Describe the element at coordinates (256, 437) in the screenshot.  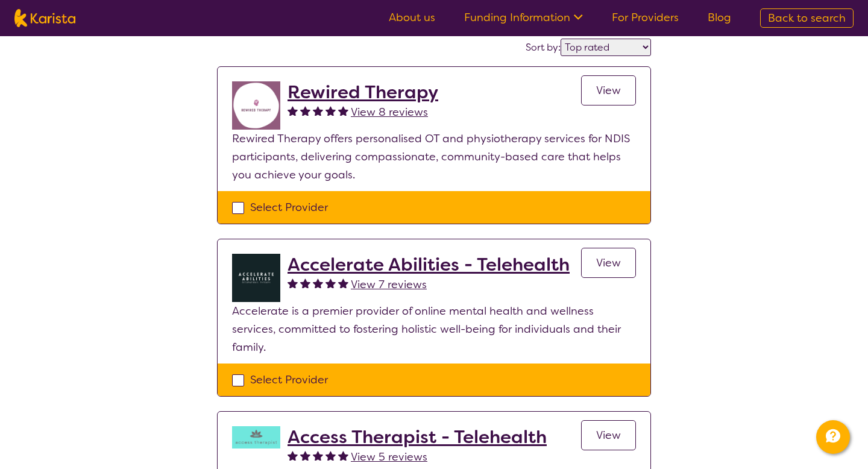
I see `img: hzy3j6chfzohyvwdpojv.png` at that location.